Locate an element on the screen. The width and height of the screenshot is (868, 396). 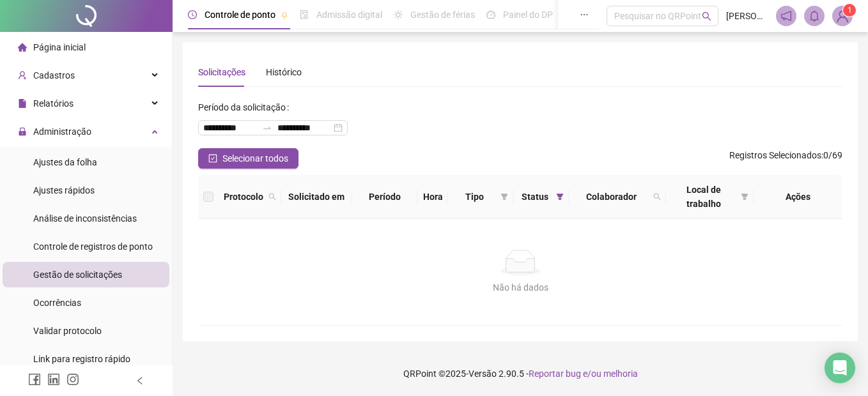
span: pushpin is located at coordinates (284, 15).